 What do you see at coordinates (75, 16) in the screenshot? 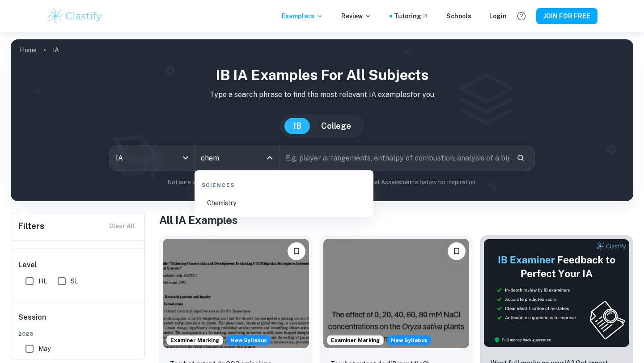
I see `img: Clastify logo` at bounding box center [75, 16].